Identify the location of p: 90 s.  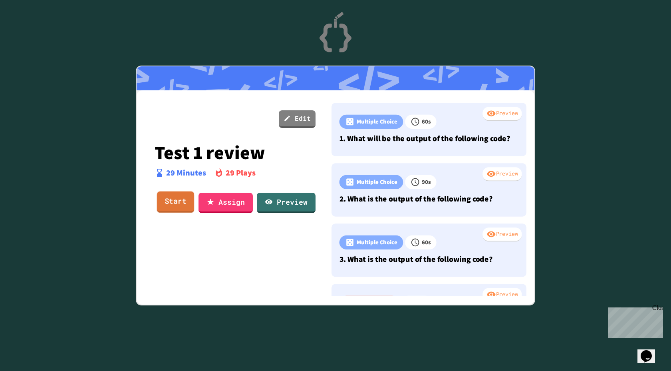
(426, 182).